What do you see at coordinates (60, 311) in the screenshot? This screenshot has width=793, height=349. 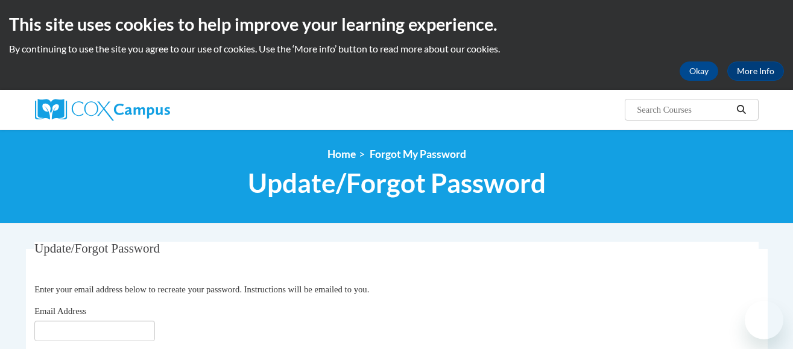 I see `span: Email Address` at bounding box center [60, 311].